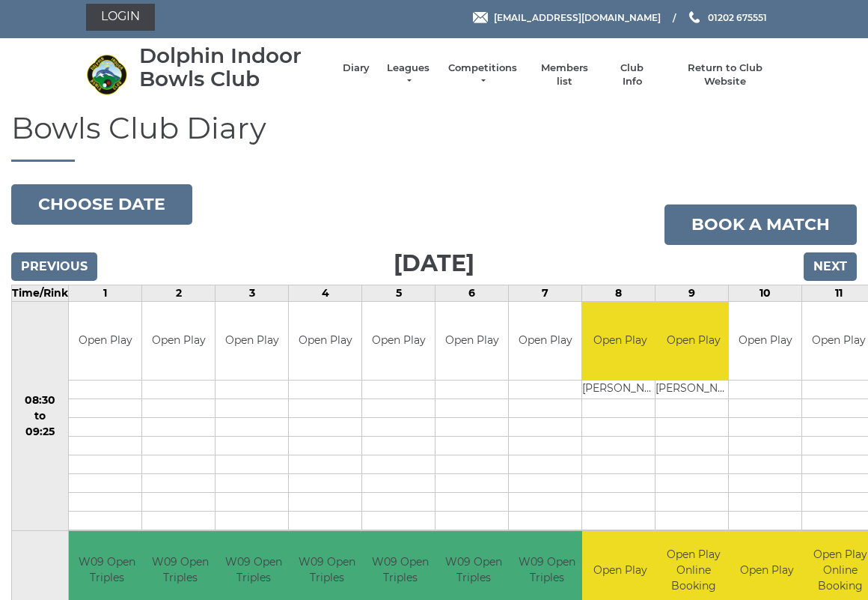 The width and height of the screenshot is (868, 600). Describe the element at coordinates (179, 293) in the screenshot. I see `td: 2` at that location.